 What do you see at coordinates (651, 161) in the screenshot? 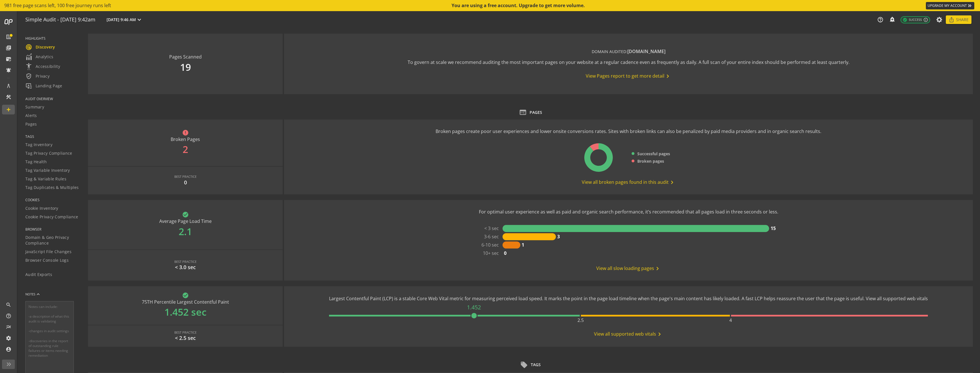
I see `span: Broken pages` at bounding box center [651, 161].